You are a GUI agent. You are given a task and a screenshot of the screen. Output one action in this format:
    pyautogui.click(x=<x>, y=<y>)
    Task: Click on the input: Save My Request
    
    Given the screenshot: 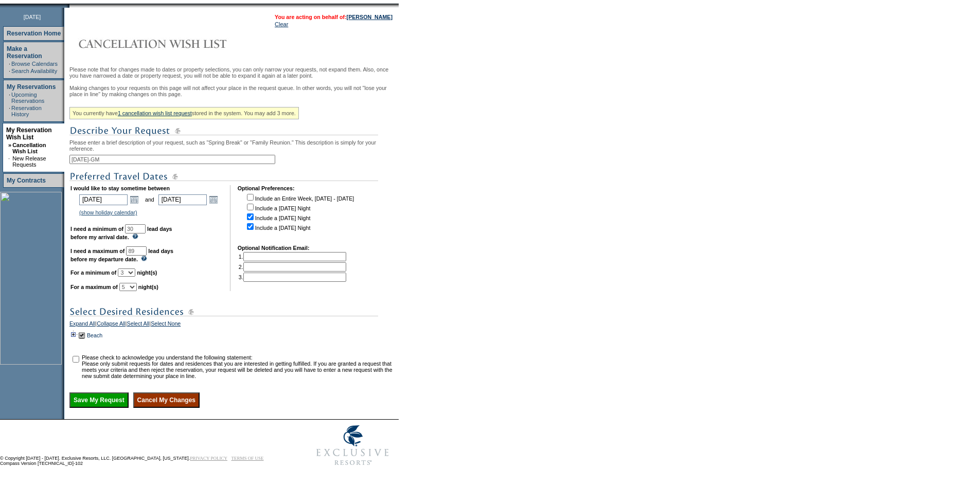 What is the action you would take?
    pyautogui.click(x=99, y=400)
    